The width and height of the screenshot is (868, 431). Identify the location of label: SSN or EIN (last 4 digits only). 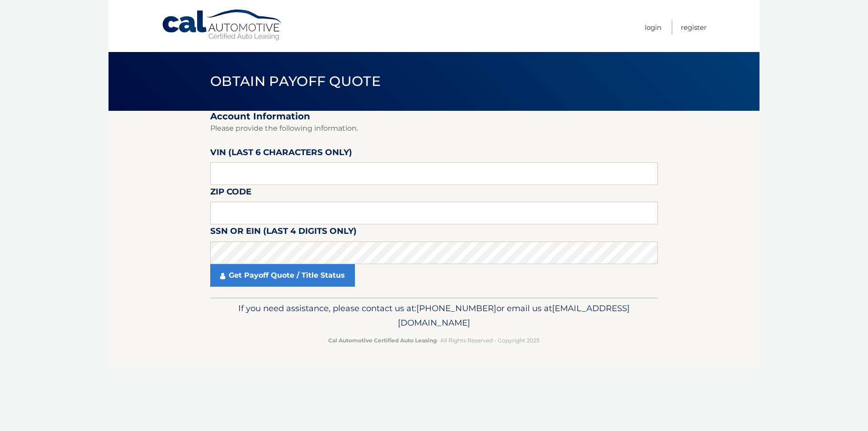
(283, 233).